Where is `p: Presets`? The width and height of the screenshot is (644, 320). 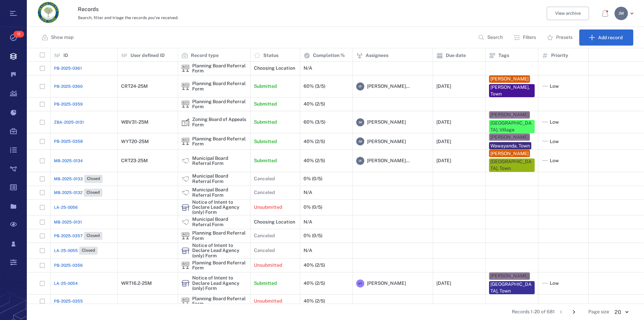 p: Presets is located at coordinates (564, 38).